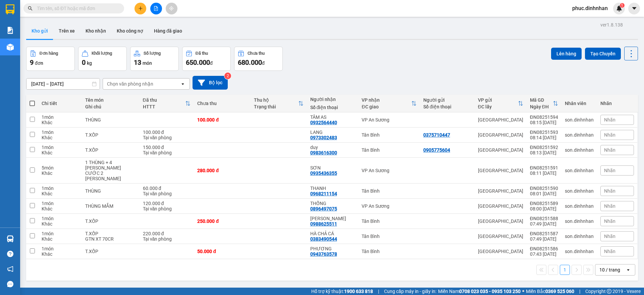  Describe the element at coordinates (565, 270) in the screenshot. I see `button: 1` at that location.